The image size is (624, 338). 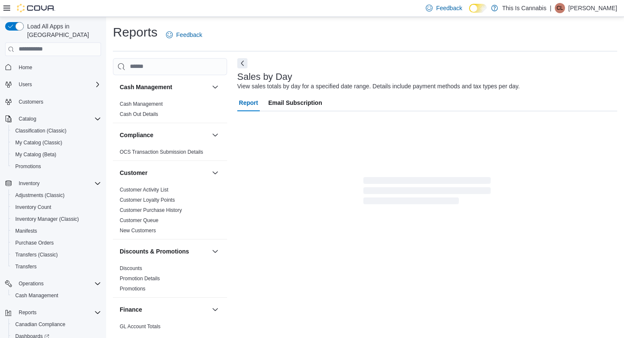 I want to click on button: Transfers (Classic), so click(x=56, y=255).